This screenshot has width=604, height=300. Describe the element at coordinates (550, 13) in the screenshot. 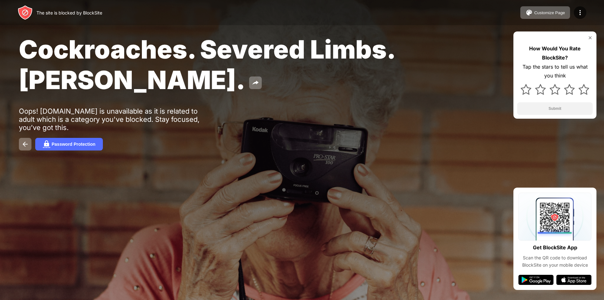

I see `div: Customize Page` at that location.